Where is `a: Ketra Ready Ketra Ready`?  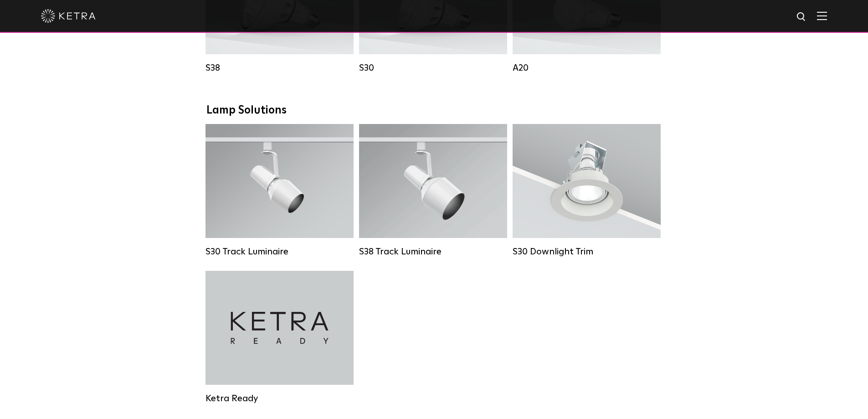 a: Ketra Ready Ketra Ready is located at coordinates (279, 338).